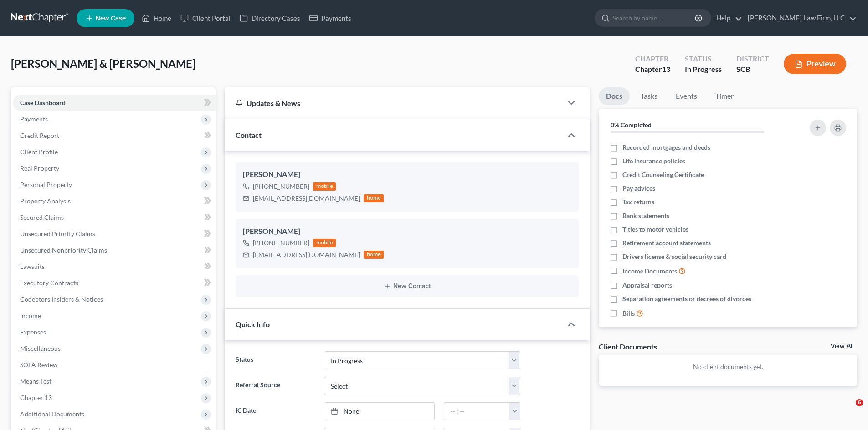 The width and height of the screenshot is (868, 430). I want to click on div: Client Documents, so click(628, 347).